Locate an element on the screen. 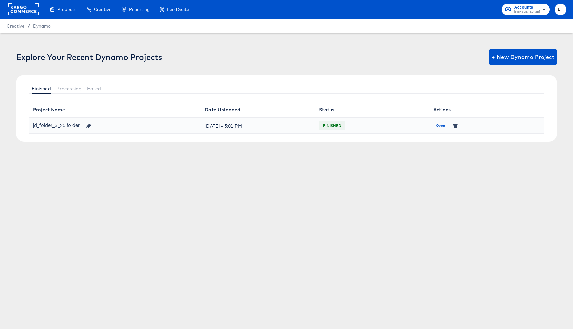  span: Finished is located at coordinates (41, 89).